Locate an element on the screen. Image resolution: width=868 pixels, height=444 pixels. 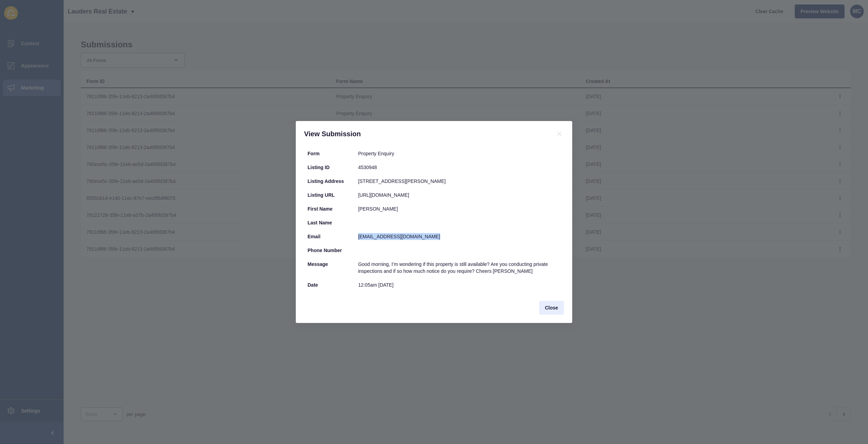
b: Form is located at coordinates (313, 154).